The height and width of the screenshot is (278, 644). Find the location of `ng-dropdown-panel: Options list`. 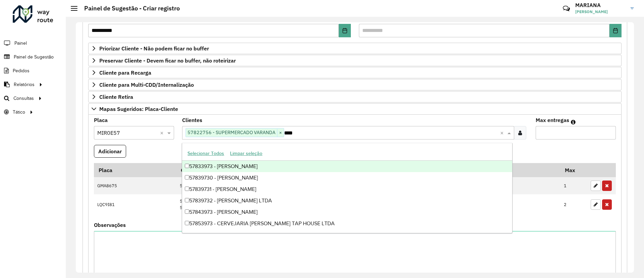

ng-dropdown-panel: Options list is located at coordinates (347, 188).